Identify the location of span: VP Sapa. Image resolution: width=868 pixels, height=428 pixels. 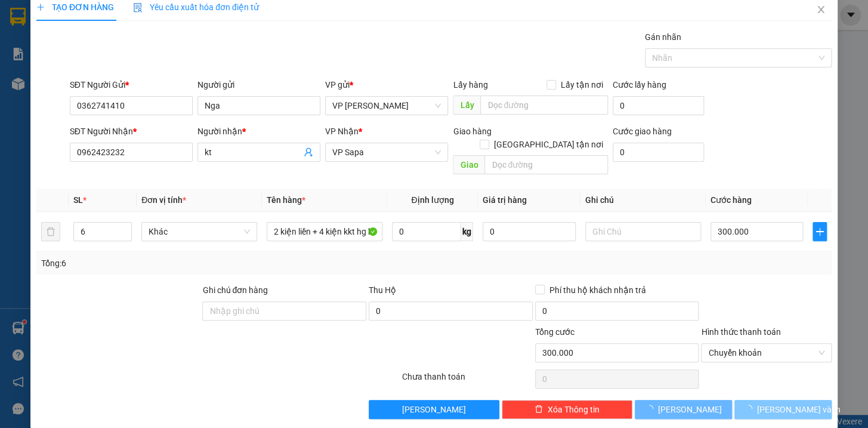
(387, 152).